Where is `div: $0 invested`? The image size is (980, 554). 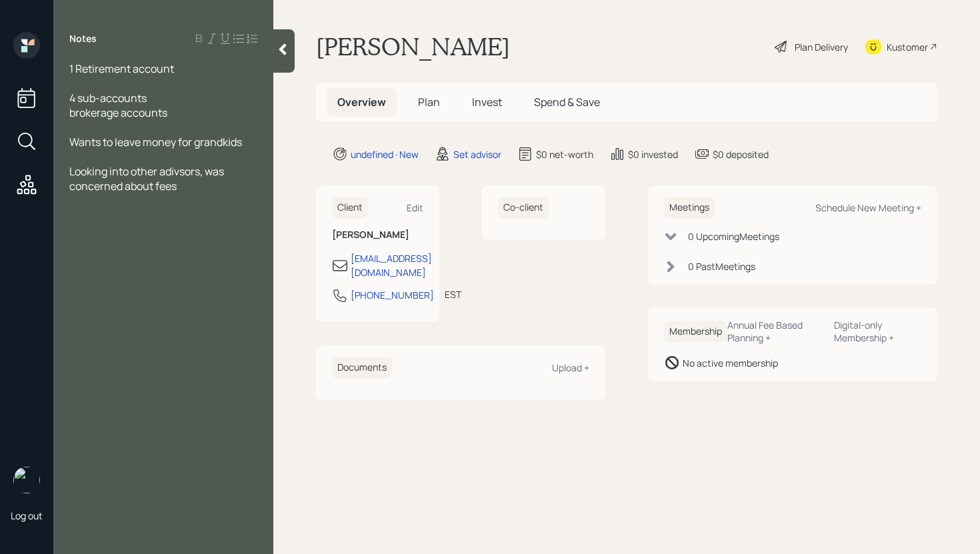
div: $0 invested is located at coordinates (653, 154).